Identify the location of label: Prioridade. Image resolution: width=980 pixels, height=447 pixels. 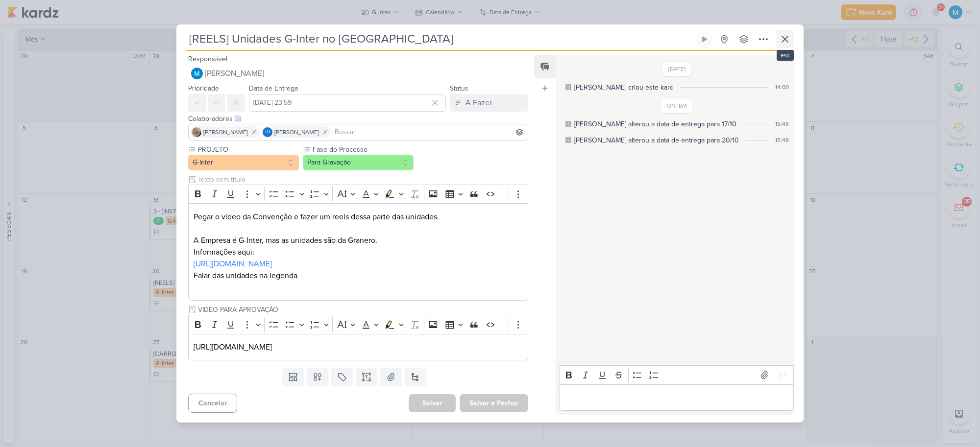
(203, 88).